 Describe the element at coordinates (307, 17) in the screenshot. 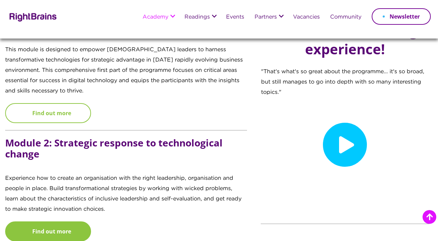

I see `a: Vacancies` at that location.